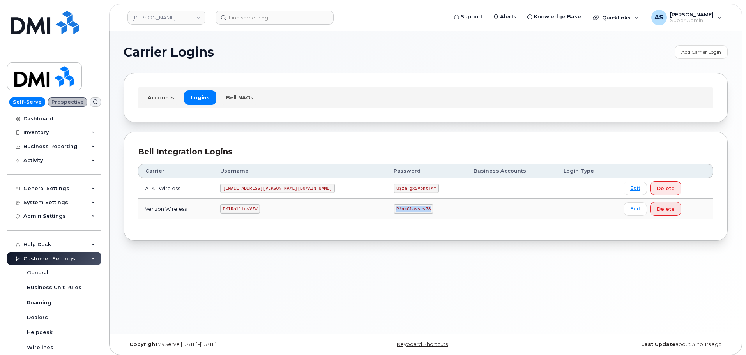  What do you see at coordinates (300, 171) in the screenshot?
I see `th: Username` at bounding box center [300, 171].